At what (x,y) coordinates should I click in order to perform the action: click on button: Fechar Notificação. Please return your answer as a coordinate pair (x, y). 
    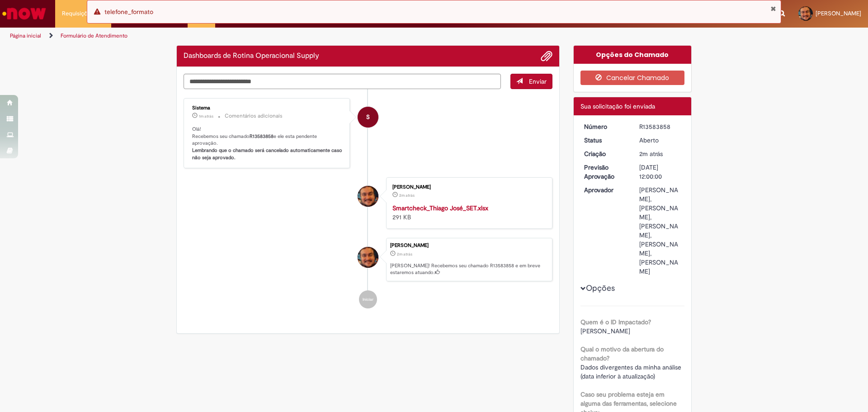
    Looking at the image, I should click on (773, 8).